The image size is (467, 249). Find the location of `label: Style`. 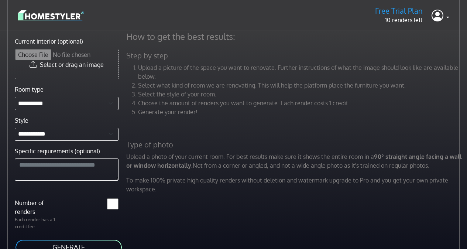

label: Style is located at coordinates (21, 120).